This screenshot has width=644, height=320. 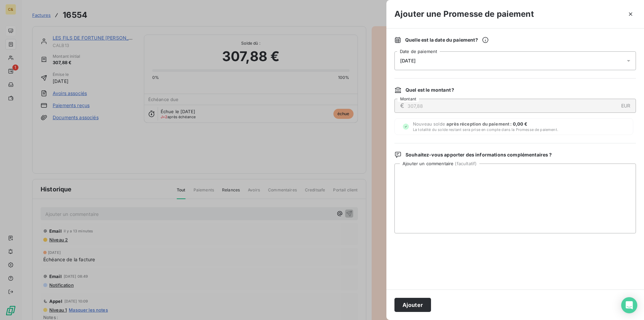 What do you see at coordinates (447, 40) in the screenshot?
I see `span: Quelle est la date du paiement ?` at bounding box center [447, 40].